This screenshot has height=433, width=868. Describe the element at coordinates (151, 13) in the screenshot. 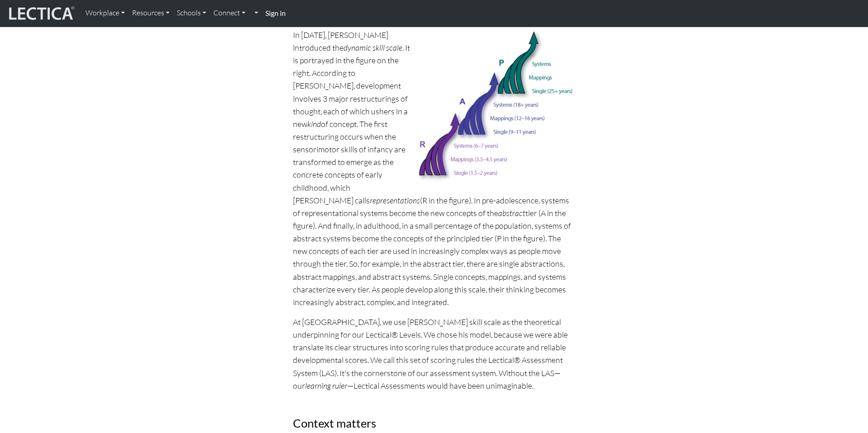

I see `a: Resources` at that location.